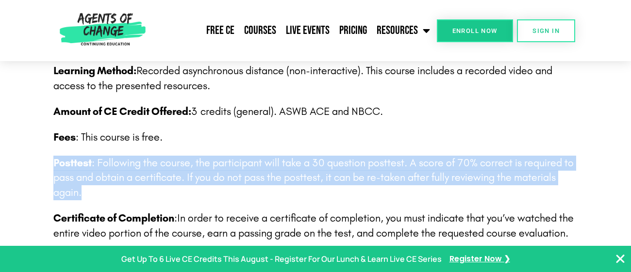 This screenshot has width=631, height=272. What do you see at coordinates (95, 71) in the screenshot?
I see `b: Learning Method:` at bounding box center [95, 71].